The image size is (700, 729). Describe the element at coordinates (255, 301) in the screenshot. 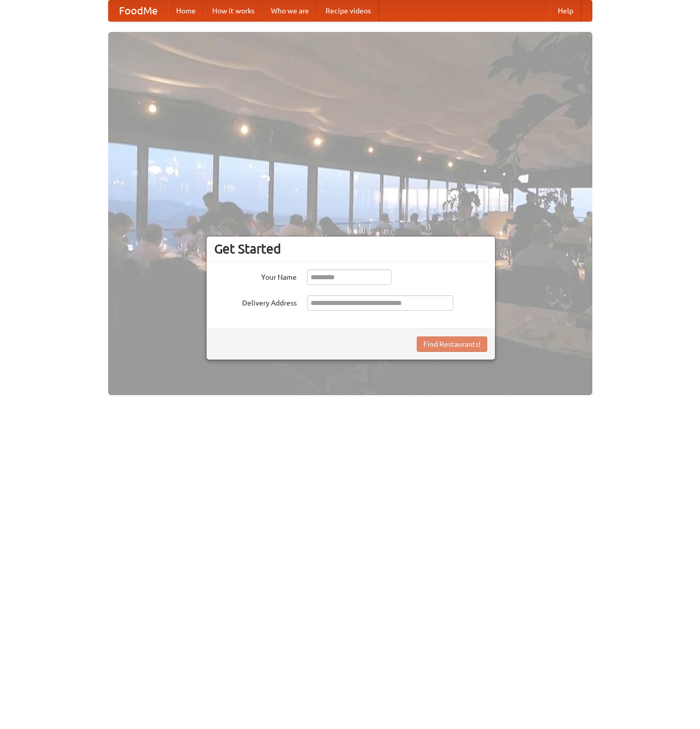

I see `label: Delivery Address` at that location.